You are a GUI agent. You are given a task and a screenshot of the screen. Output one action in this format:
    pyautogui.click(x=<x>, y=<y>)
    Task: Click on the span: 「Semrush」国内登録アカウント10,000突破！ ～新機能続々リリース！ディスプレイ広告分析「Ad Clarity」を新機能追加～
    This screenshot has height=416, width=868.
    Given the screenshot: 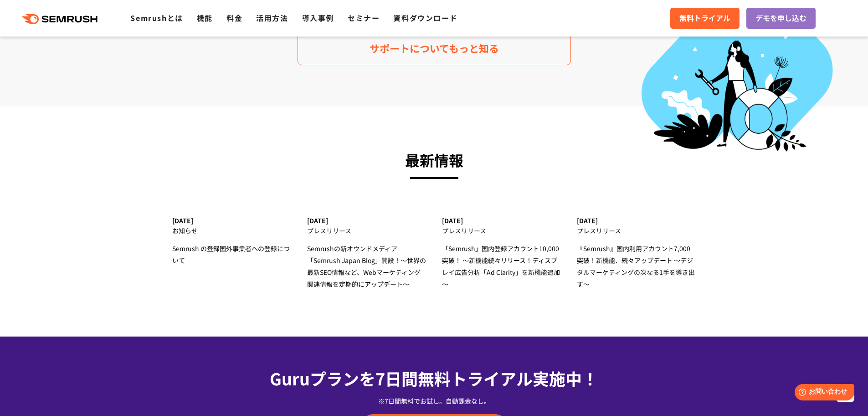 What is the action you would take?
    pyautogui.click(x=501, y=266)
    